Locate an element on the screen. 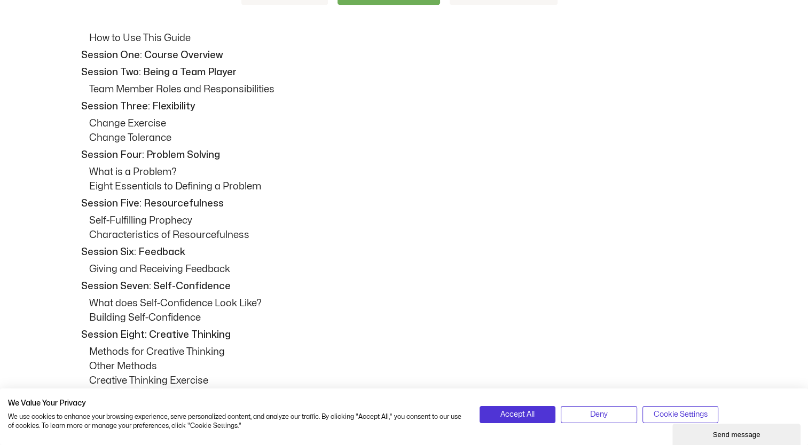 The height and width of the screenshot is (445, 808). p: Characteristics of Resourcefulness is located at coordinates (412, 235).